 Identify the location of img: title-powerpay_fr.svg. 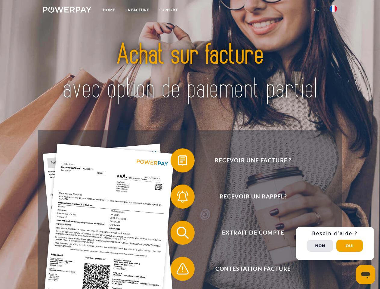
(190, 72).